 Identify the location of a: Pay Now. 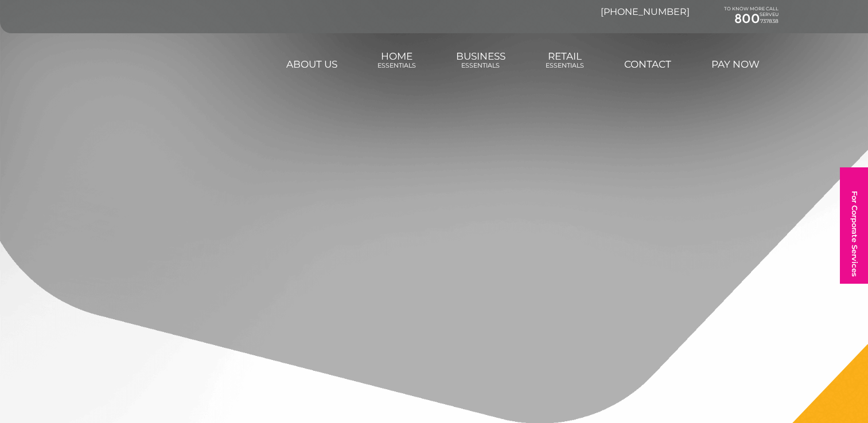
(735, 64).